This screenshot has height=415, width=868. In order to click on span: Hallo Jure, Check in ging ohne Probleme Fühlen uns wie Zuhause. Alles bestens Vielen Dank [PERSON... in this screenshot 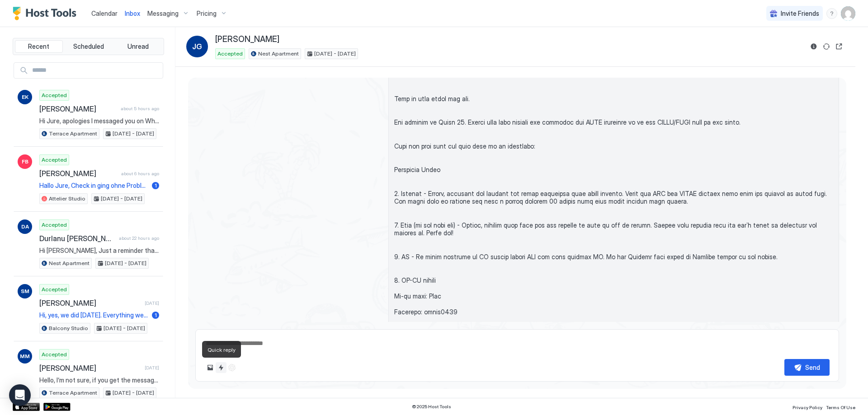, I will do `click(93, 186)`.